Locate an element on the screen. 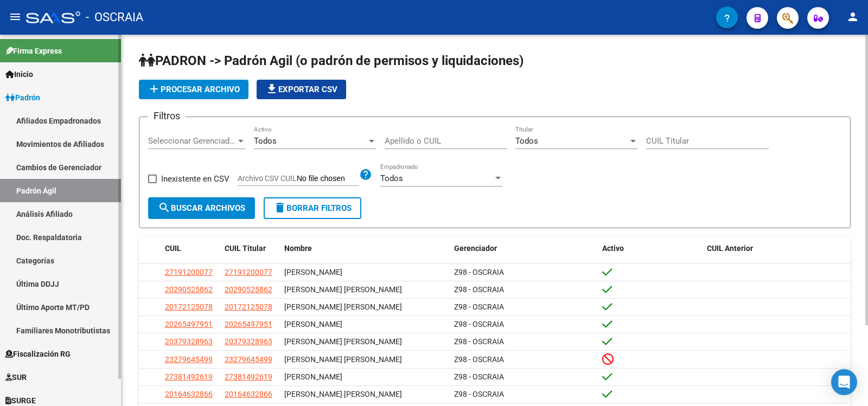  span: PADRON -> Padrón Agil (o padrón de permisos y liquidaciones) is located at coordinates (331, 60).